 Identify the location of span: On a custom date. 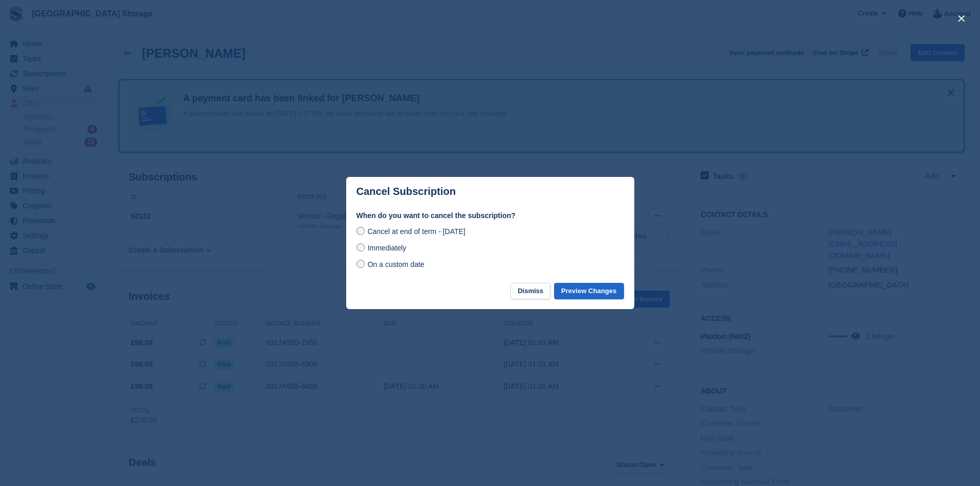
(396, 264).